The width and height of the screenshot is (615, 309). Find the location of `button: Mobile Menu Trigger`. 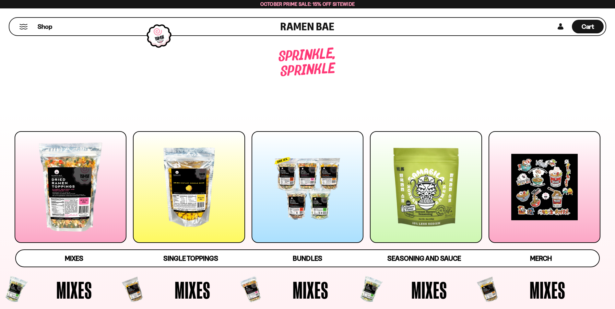

button: Mobile Menu Trigger is located at coordinates (23, 27).